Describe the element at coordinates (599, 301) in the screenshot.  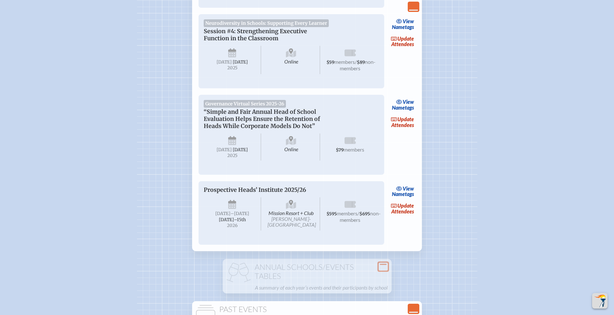
I see `button: Scroll Top` at that location.